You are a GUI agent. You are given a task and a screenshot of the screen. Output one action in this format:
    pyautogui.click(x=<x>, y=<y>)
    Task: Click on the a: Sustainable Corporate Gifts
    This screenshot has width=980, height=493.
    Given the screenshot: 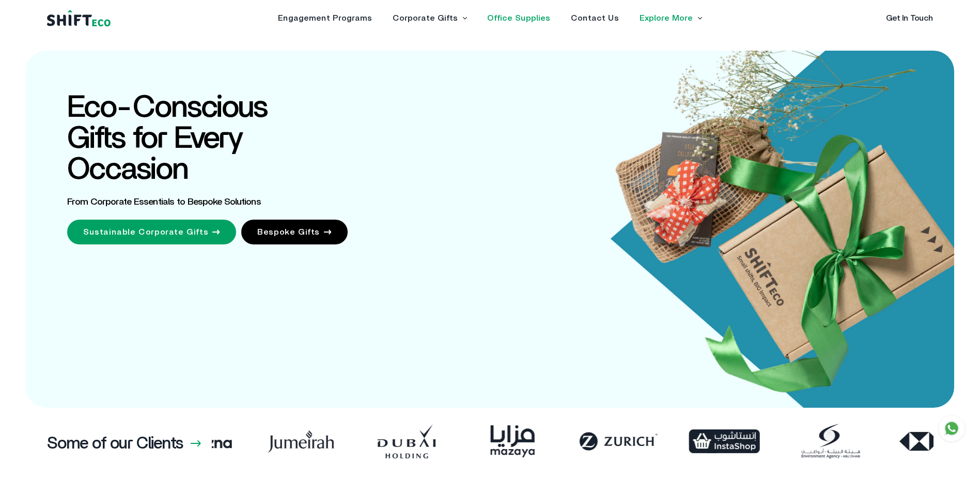 What is the action you would take?
    pyautogui.click(x=151, y=232)
    